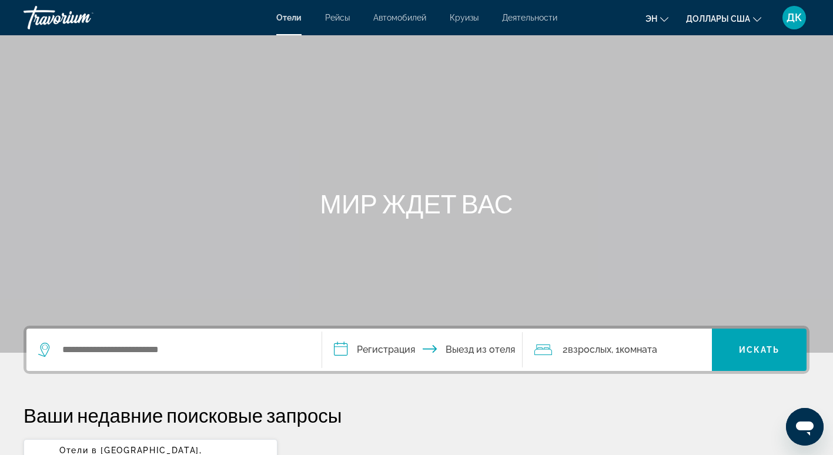 This screenshot has height=455, width=833. What do you see at coordinates (794, 18) in the screenshot?
I see `button: Пользовательское меню` at bounding box center [794, 18].